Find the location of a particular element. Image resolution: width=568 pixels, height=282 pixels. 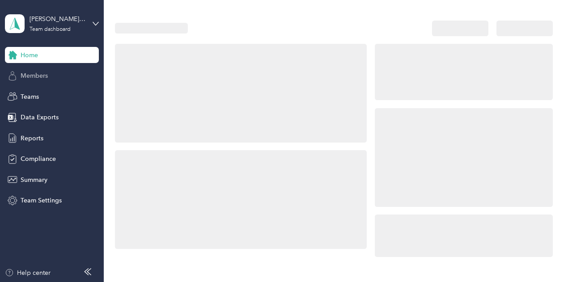

span: Compliance is located at coordinates (38, 159).